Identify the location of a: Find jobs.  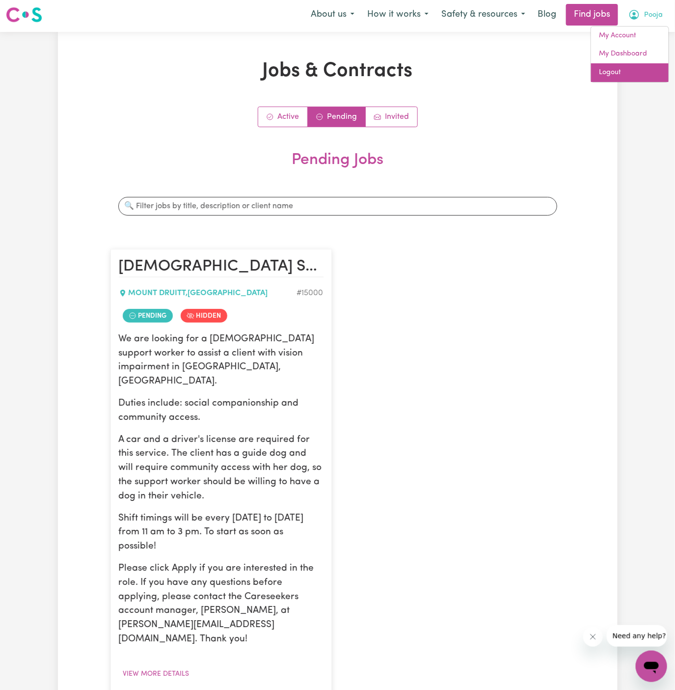
(592, 15).